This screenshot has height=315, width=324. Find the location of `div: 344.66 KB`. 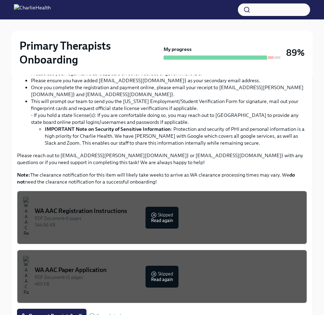

div: 344.66 KB is located at coordinates (168, 225).